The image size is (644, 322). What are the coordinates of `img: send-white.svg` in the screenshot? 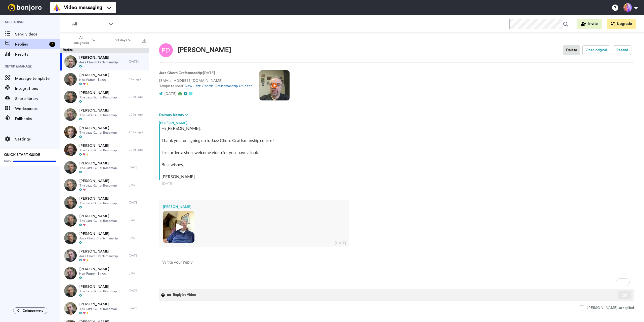 It's located at (625, 295).